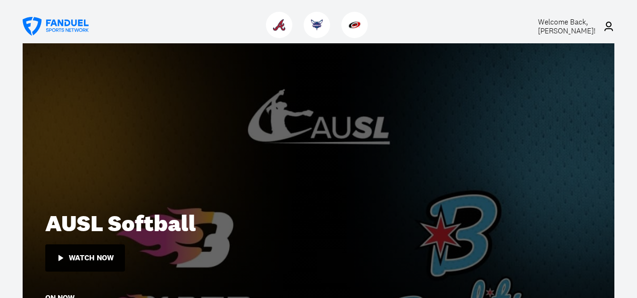 The width and height of the screenshot is (637, 298). What do you see at coordinates (281, 35) in the screenshot?
I see `a: BravesBraves` at bounding box center [281, 35].